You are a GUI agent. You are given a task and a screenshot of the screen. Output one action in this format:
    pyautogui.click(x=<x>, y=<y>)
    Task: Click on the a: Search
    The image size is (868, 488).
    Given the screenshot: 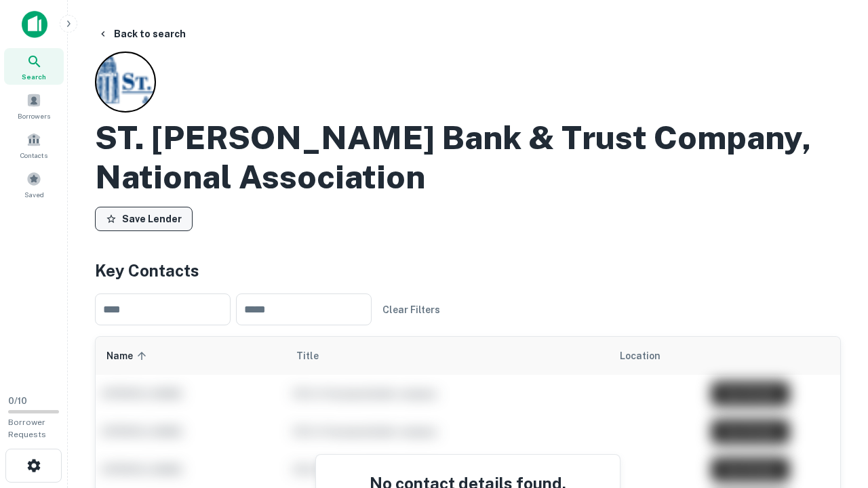 What is the action you would take?
    pyautogui.click(x=34, y=67)
    